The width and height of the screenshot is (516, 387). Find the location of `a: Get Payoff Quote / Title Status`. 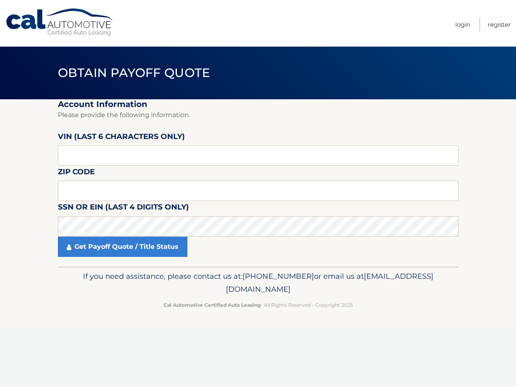

a: Get Payoff Quote / Title Status is located at coordinates (123, 247).